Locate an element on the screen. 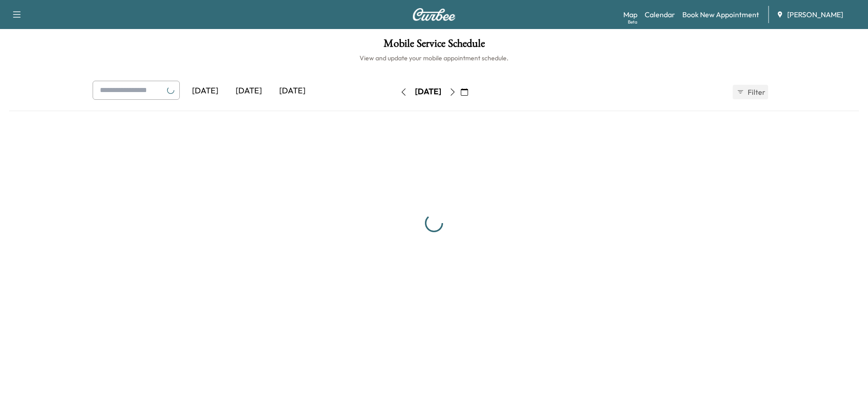 The image size is (868, 419). button: Filter is located at coordinates (750, 92).